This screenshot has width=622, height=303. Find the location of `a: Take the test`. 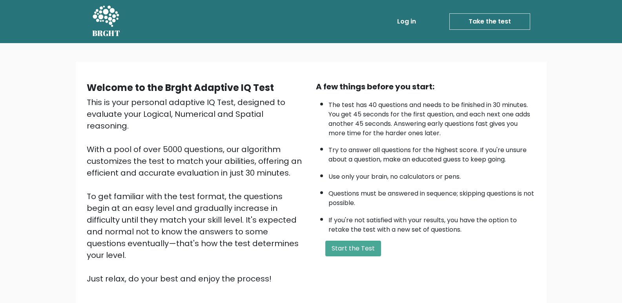

a: Take the test is located at coordinates (490, 22).